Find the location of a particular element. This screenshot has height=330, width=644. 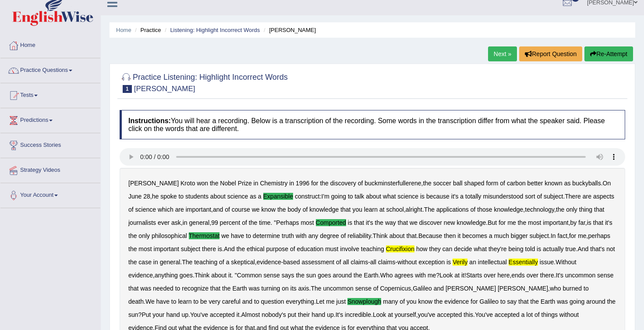

b: was is located at coordinates (145, 288).